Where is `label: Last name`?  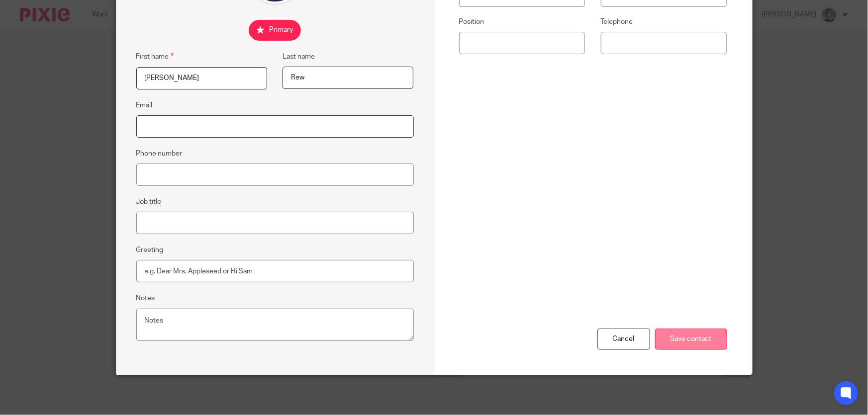 label: Last name is located at coordinates (299, 56).